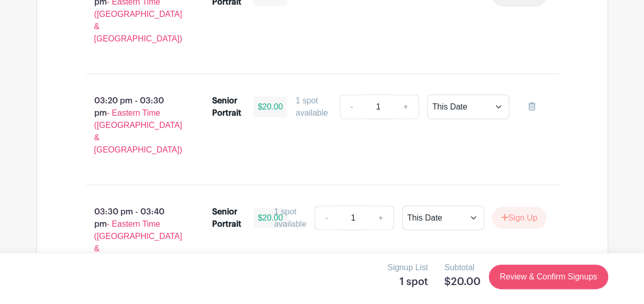  I want to click on h5: $20.00, so click(462, 282).